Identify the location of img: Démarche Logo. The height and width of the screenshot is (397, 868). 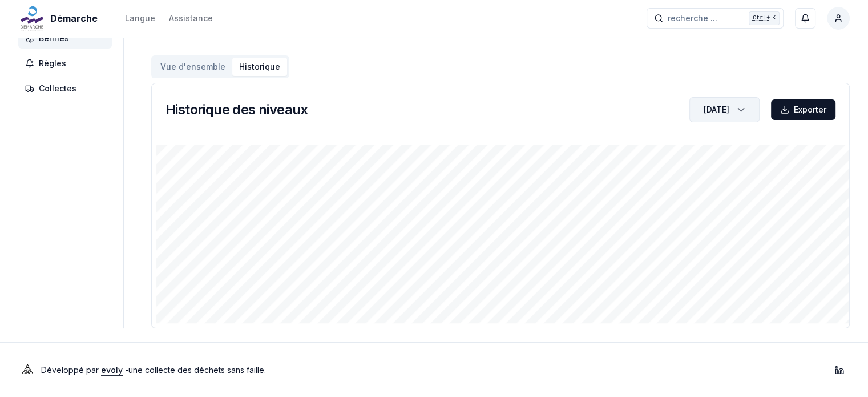
(32, 18).